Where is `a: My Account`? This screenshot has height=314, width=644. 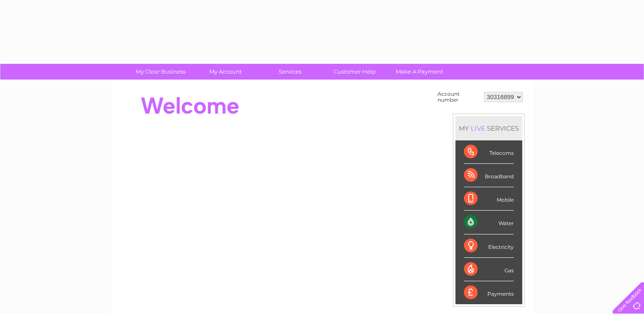
a: My Account is located at coordinates (225, 71).